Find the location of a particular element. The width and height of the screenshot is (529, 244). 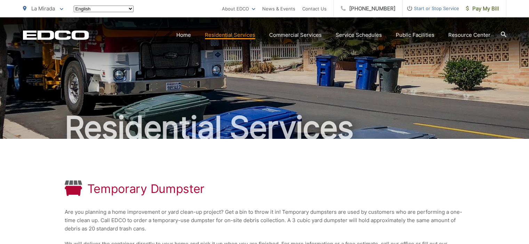

p: Are you planning a home improvement or yard clean-up project? Get a bin to throw it in! Temporary... is located at coordinates (265, 221).